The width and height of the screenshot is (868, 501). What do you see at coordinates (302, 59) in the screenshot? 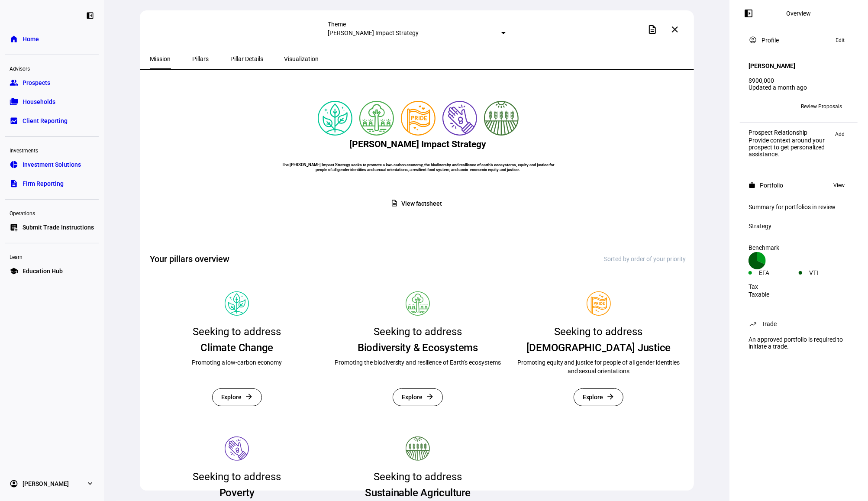
I see `span: Visualization` at bounding box center [302, 59].